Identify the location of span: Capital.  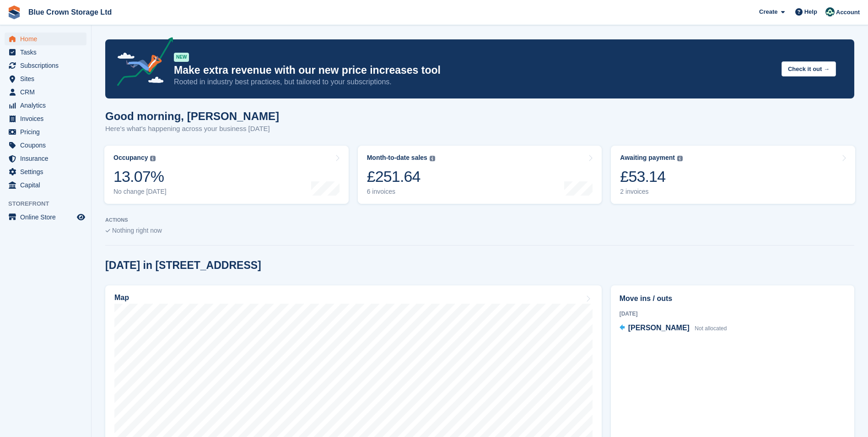
(48, 185).